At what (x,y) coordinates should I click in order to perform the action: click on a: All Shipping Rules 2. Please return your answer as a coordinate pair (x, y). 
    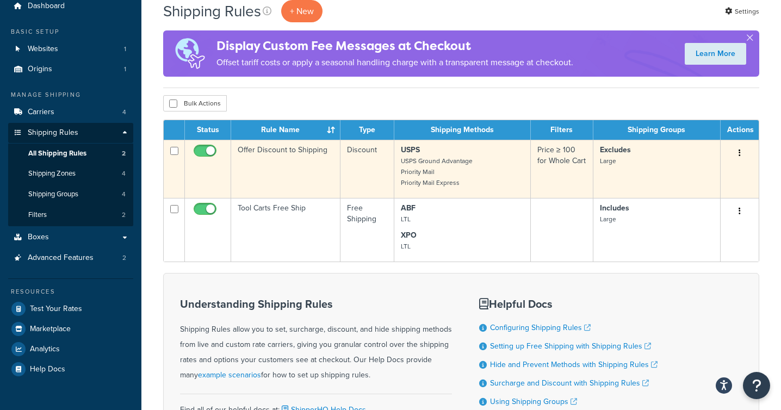
    Looking at the image, I should click on (71, 153).